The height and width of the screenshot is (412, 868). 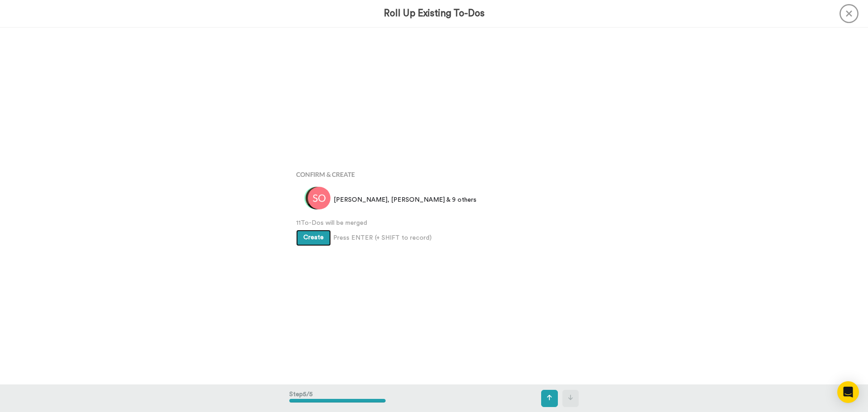 What do you see at coordinates (337, 398) in the screenshot?
I see `div: Step 5 / 5` at bounding box center [337, 398].